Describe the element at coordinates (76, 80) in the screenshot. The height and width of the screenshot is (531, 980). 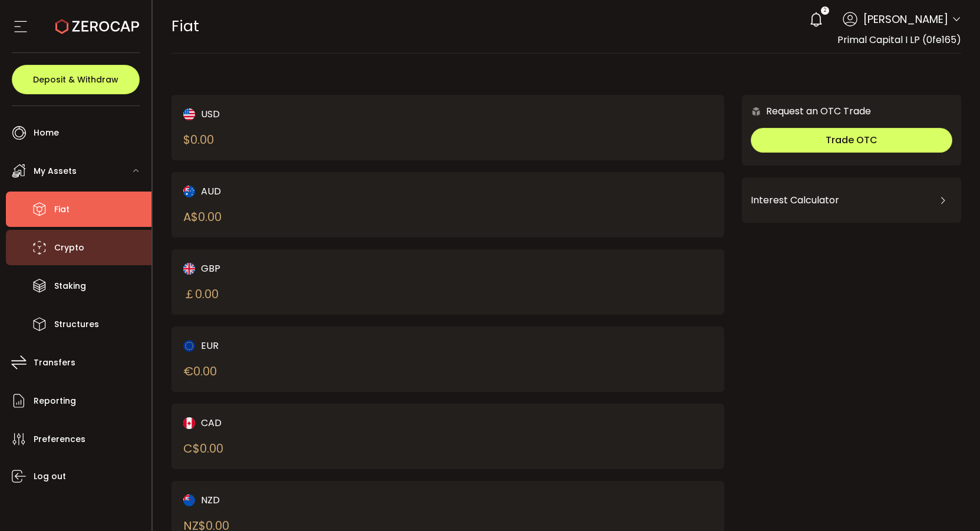
I see `button: Deposit & Withdraw` at that location.